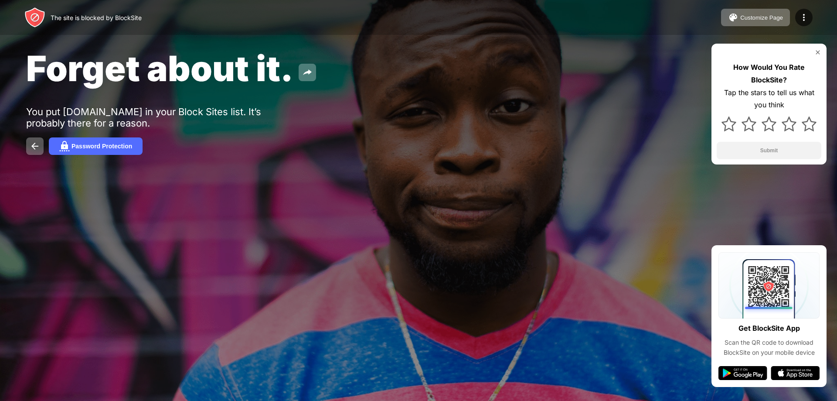 The image size is (837, 401). I want to click on div: The site is blocked by BlockSite, so click(96, 17).